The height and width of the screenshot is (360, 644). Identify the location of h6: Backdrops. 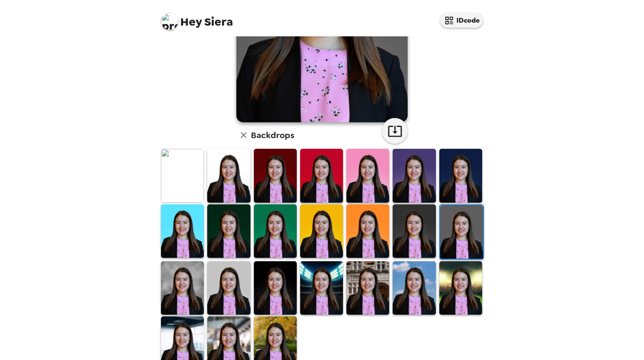
(272, 135).